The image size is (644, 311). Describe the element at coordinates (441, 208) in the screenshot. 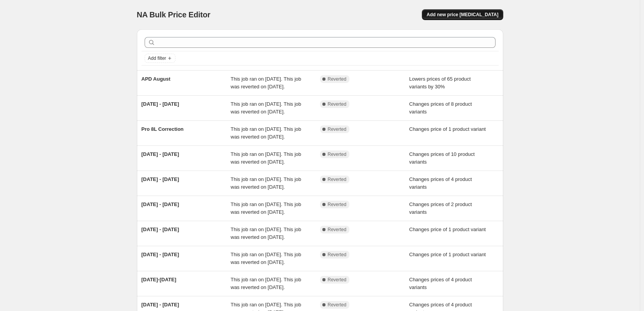

I see `span: Changes prices of 2 product variants` at that location.